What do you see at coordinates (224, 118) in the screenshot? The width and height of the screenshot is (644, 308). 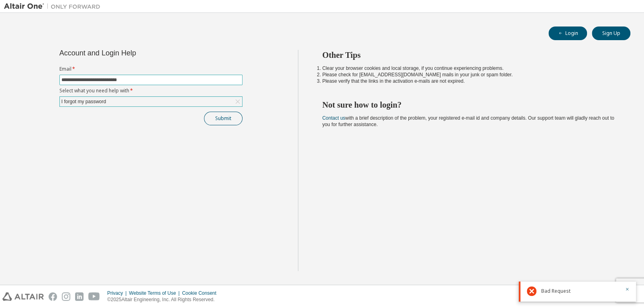 I see `button: Submit` at bounding box center [224, 118].